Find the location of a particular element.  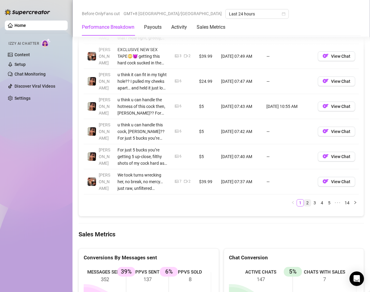

a: Chat Monitoring is located at coordinates (30, 74).